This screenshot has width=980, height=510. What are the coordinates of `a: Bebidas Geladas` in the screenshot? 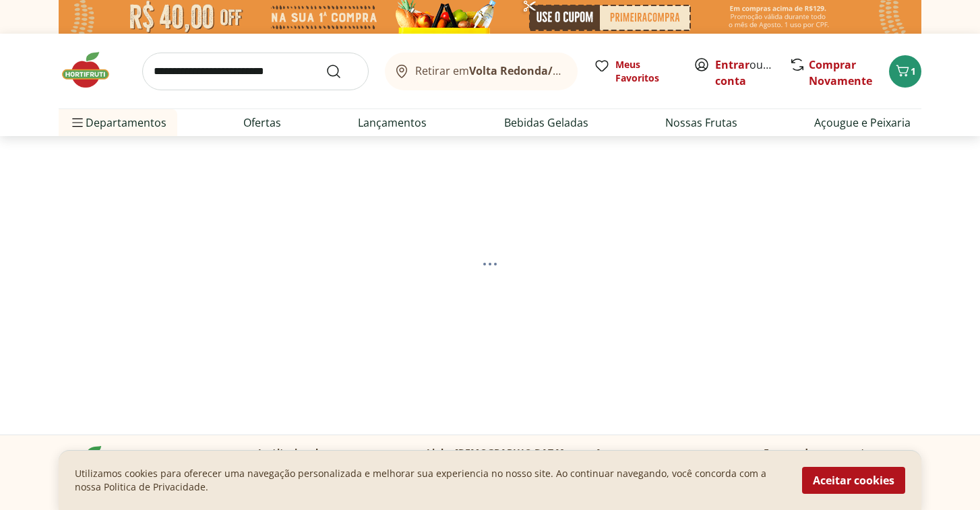 It's located at (546, 123).